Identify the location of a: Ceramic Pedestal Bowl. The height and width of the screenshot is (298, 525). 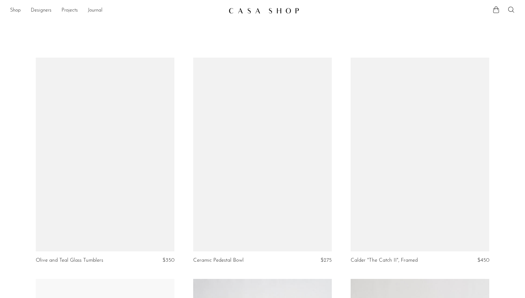
(218, 261).